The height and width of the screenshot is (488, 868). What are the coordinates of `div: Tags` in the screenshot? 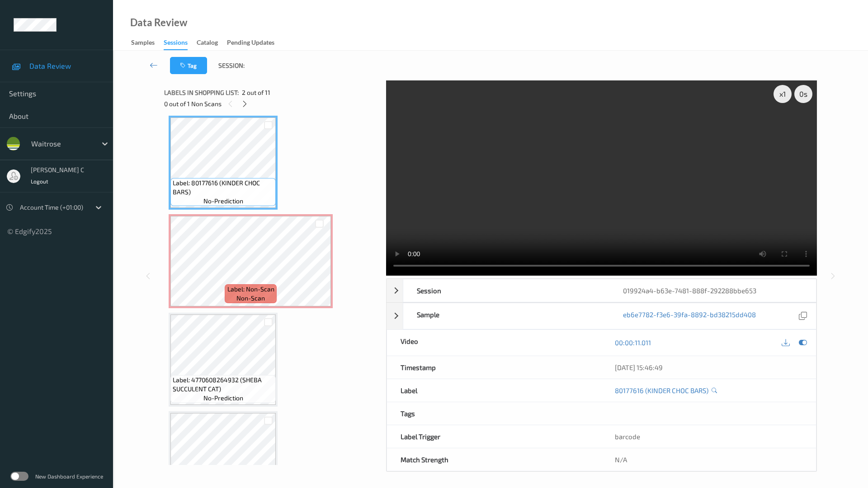 It's located at (494, 414).